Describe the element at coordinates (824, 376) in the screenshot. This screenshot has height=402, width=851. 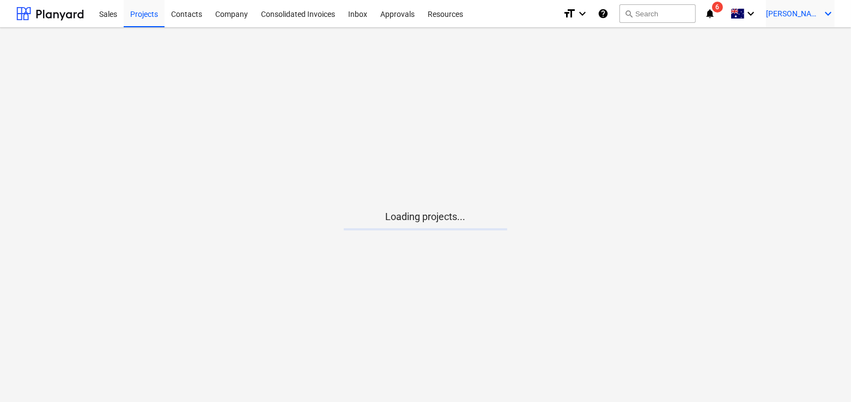
I see `div: Chat Widget` at that location.